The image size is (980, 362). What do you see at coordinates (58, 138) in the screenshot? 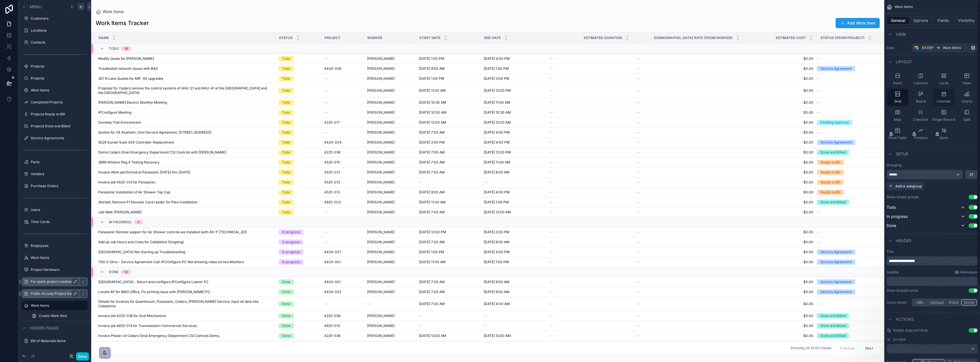
I see `a: Service Agreements` at bounding box center [58, 138].